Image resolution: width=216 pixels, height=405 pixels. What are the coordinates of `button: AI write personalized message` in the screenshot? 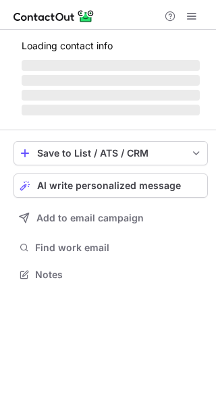 It's located at (111, 186).